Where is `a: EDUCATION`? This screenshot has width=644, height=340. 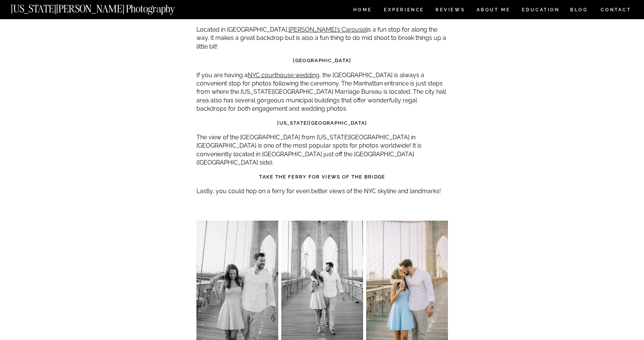
a: EDUCATION is located at coordinates (540, 11).